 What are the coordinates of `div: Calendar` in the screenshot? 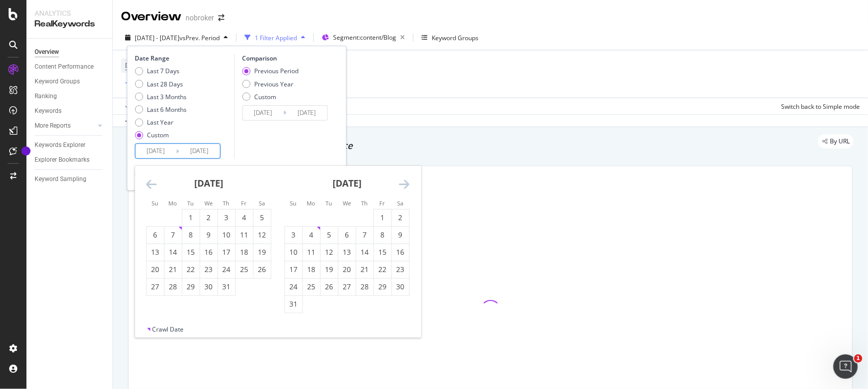 It's located at (278, 246).